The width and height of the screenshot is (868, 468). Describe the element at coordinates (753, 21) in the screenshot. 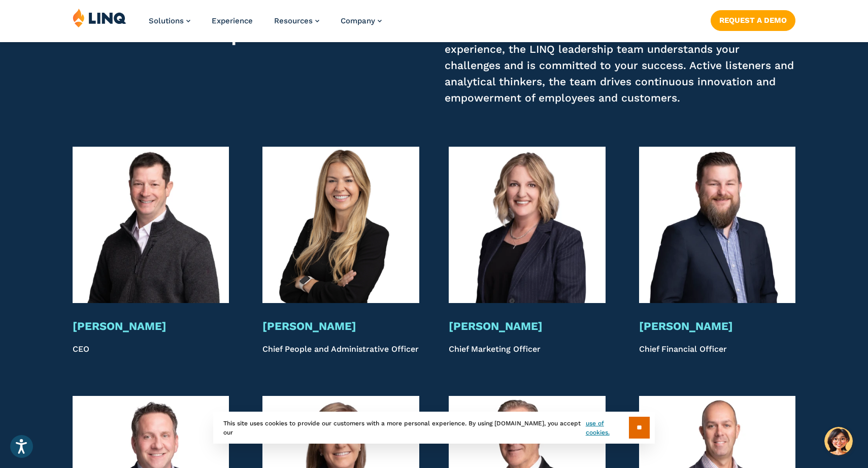

I see `a: Request a Demo` at that location.